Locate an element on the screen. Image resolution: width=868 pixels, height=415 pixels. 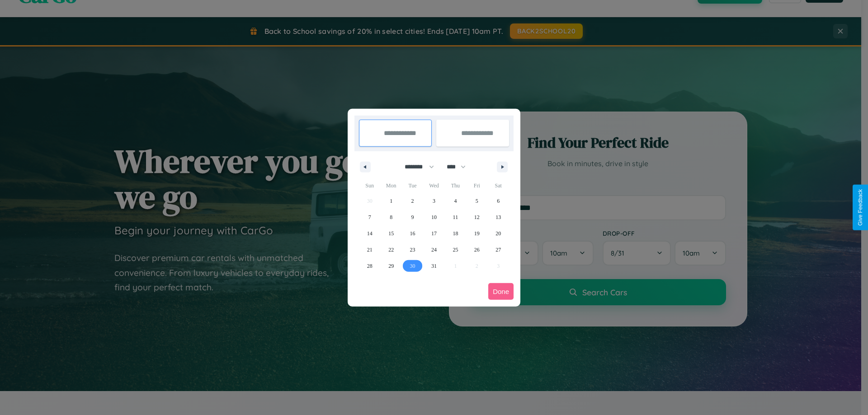
span: 8 is located at coordinates (391, 217).